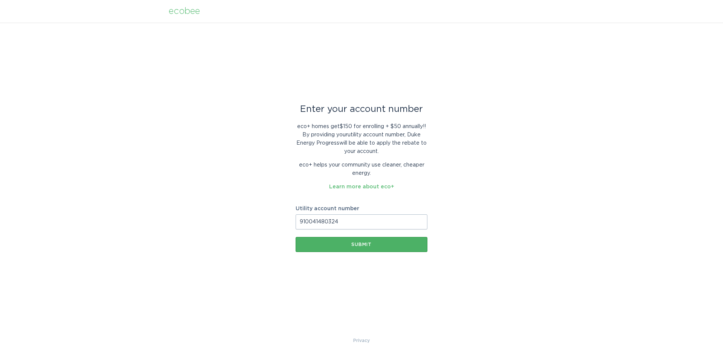 This screenshot has height=356, width=723. I want to click on div: Submit, so click(361, 244).